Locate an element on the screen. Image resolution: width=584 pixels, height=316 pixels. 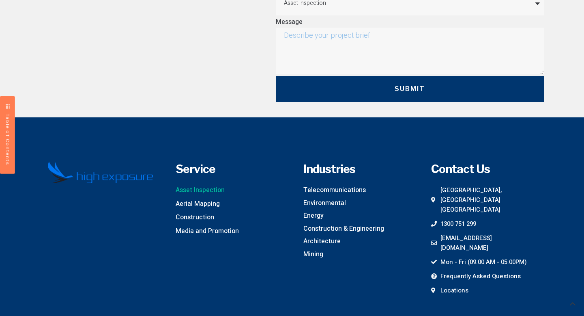
span: Asset Inspection is located at coordinates (200, 190).